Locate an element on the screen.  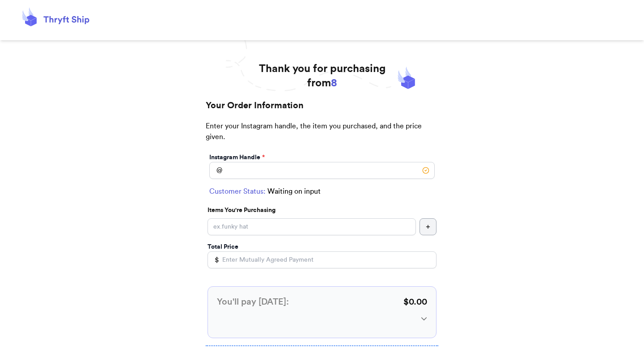
label: Instagram Handle is located at coordinates (237, 158).